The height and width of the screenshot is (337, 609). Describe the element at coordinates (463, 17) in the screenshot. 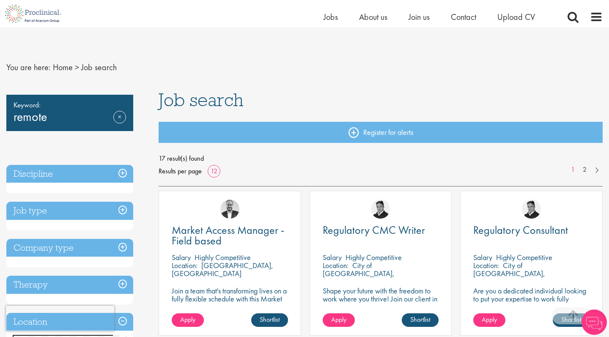

I see `span: Contact` at that location.